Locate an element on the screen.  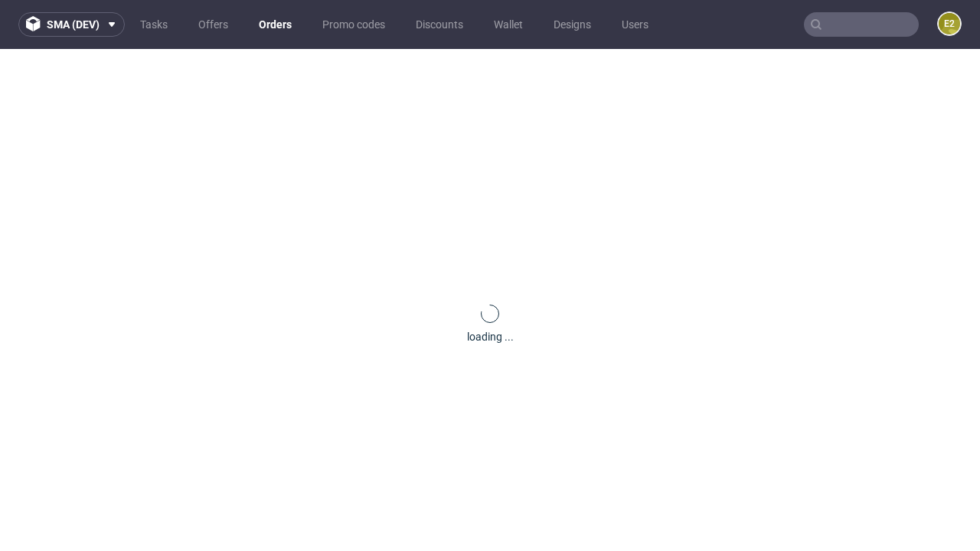
a: Promo codes is located at coordinates (353, 25).